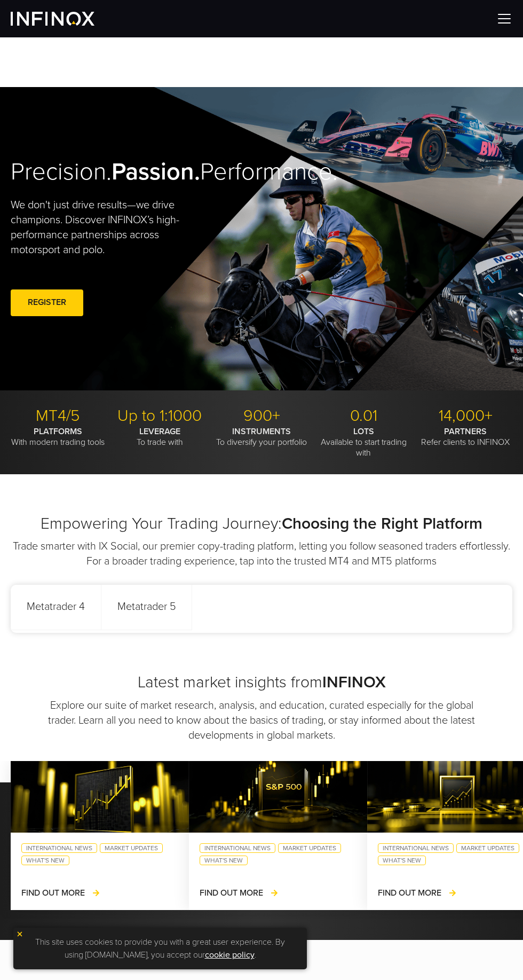  What do you see at coordinates (123, 172) in the screenshot?
I see `h2: Precision. Performance.` at bounding box center [123, 172].